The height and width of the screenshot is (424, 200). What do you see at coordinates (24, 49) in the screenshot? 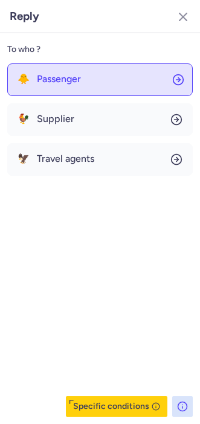
I see `span: To who ?` at bounding box center [24, 49].